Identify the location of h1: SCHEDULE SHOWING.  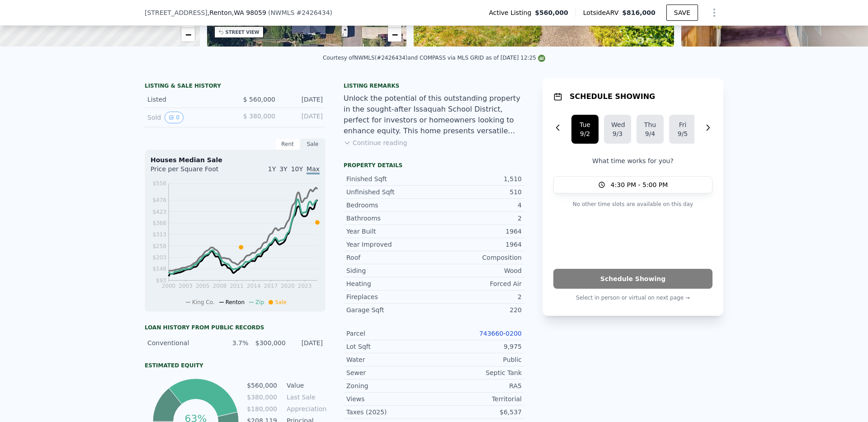
(612, 97).